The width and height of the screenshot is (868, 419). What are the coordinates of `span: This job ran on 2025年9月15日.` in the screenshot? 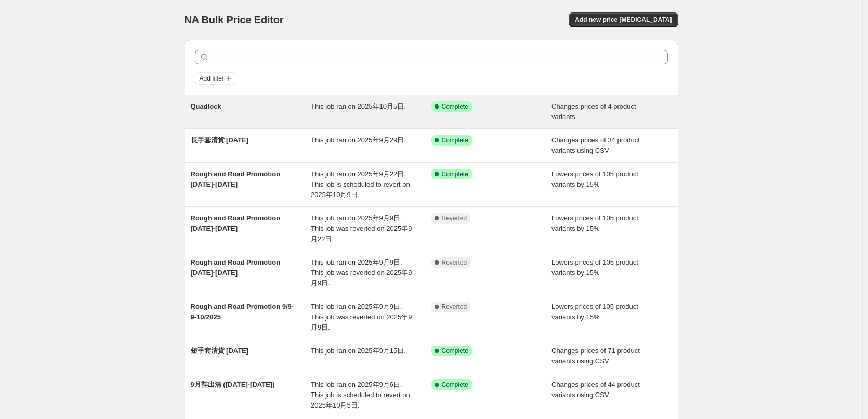 It's located at (358, 350).